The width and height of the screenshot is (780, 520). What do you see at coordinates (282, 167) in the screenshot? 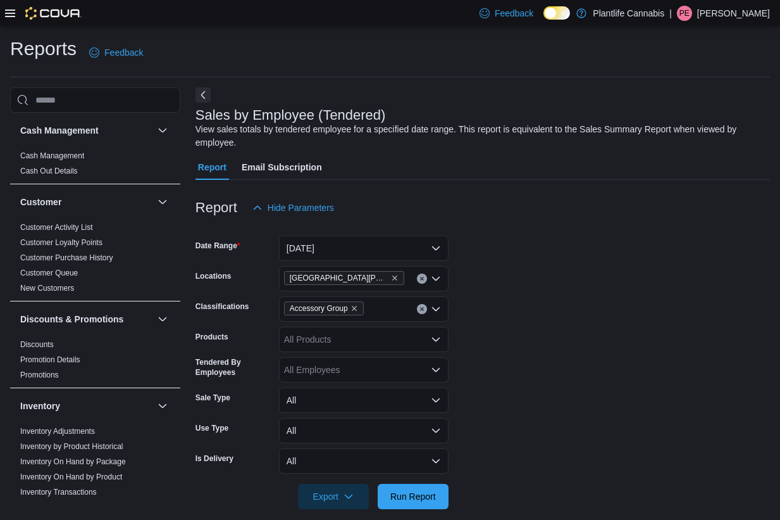
I see `span: Email Subscription` at bounding box center [282, 167].